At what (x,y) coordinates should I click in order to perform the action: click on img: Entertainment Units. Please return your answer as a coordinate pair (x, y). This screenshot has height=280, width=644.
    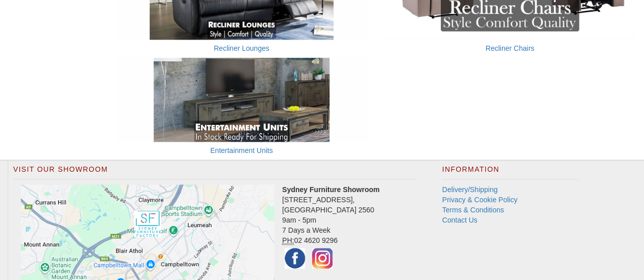
    Looking at the image, I should click on (242, 100).